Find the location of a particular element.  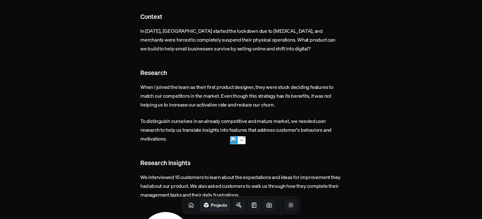

p: When I joined the team as their first product designer, they were stuck deciding features to matc... is located at coordinates (241, 96).